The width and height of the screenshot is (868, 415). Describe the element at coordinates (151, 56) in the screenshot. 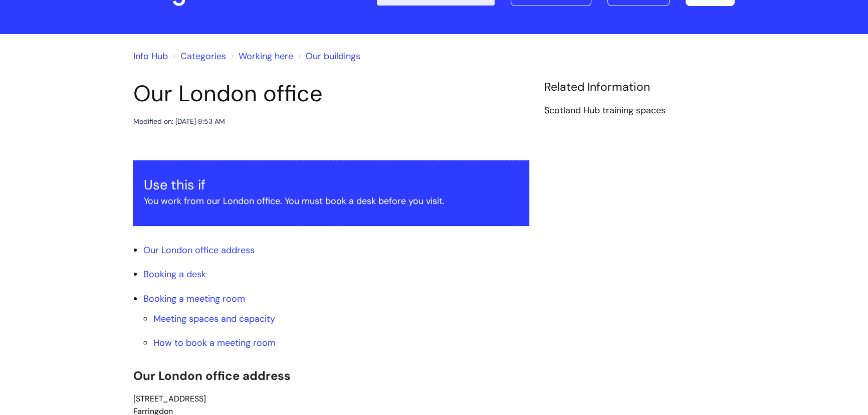

I see `a: Info Hub` at that location.